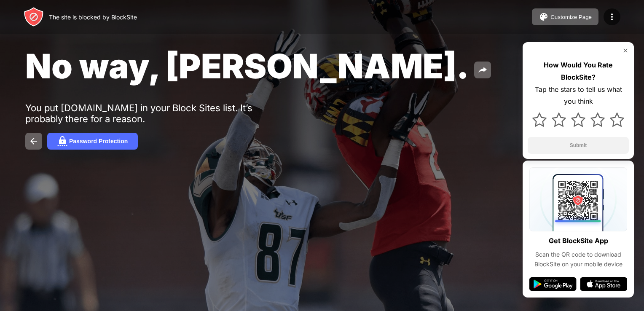 This screenshot has height=311, width=644. Describe the element at coordinates (553, 284) in the screenshot. I see `img: google-play.svg` at that location.